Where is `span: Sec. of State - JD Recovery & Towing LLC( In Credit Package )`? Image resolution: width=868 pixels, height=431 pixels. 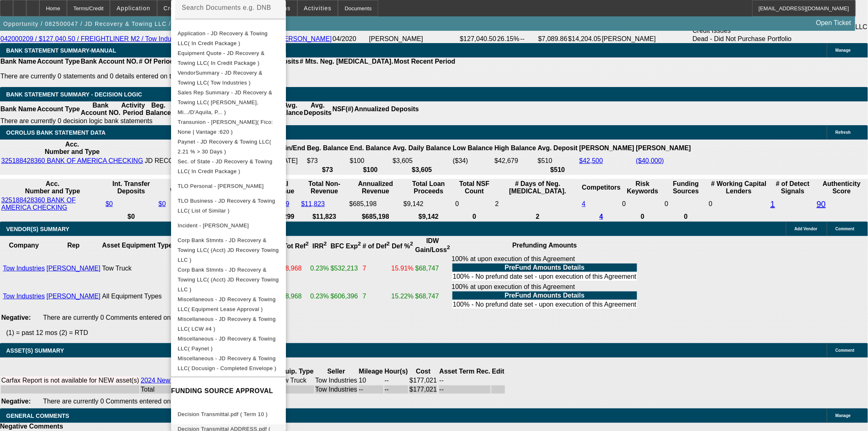
span: Sec. of State - JD Recovery & Towing LLC( In Credit Package ) is located at coordinates (225, 166).